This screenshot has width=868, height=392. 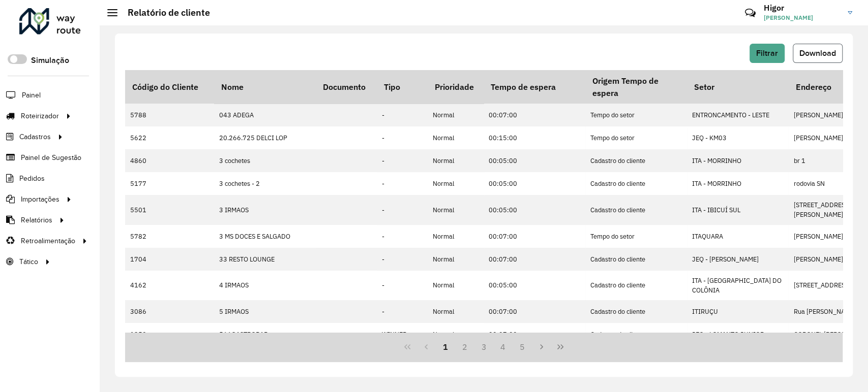 What do you see at coordinates (36, 220) in the screenshot?
I see `span: Relatórios` at bounding box center [36, 220].